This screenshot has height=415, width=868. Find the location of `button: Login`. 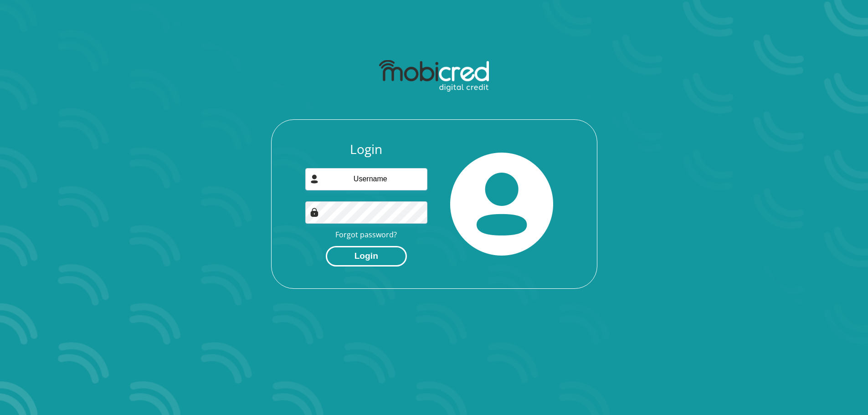

button: Login is located at coordinates (366, 256).